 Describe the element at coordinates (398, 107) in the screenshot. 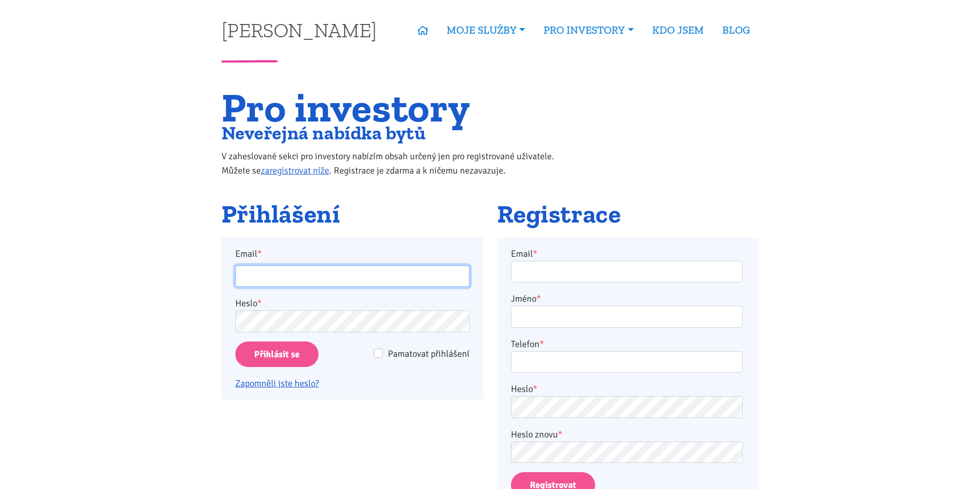

I see `h1: Pro investory` at that location.